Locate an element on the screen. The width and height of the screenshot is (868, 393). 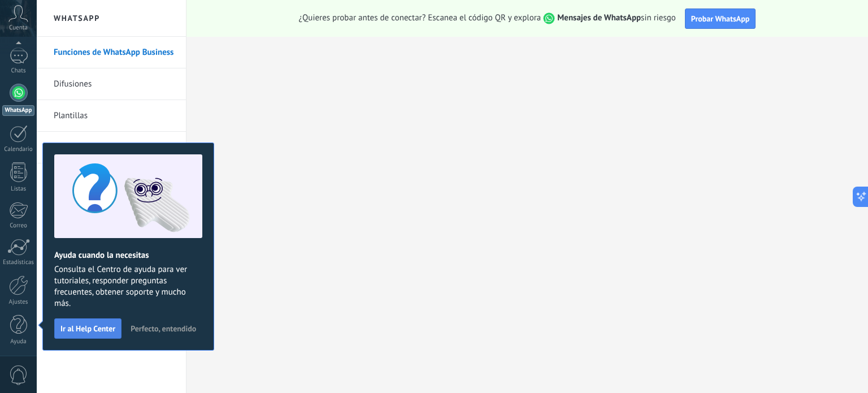
a: Difusiones is located at coordinates (114, 84).